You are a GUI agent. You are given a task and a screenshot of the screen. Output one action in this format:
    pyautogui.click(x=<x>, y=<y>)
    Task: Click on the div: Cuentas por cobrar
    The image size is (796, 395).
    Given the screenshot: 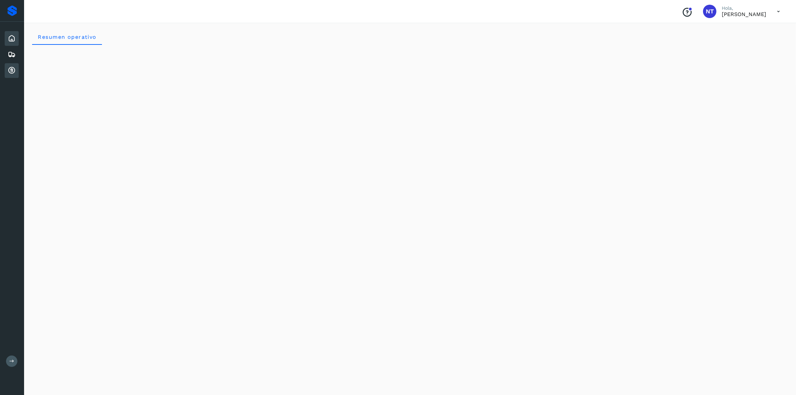 What is the action you would take?
    pyautogui.click(x=12, y=71)
    